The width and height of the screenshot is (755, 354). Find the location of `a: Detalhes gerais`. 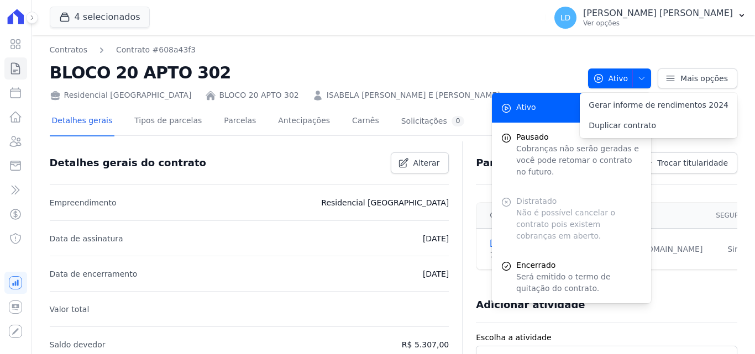

a: Detalhes gerais is located at coordinates (82, 122).